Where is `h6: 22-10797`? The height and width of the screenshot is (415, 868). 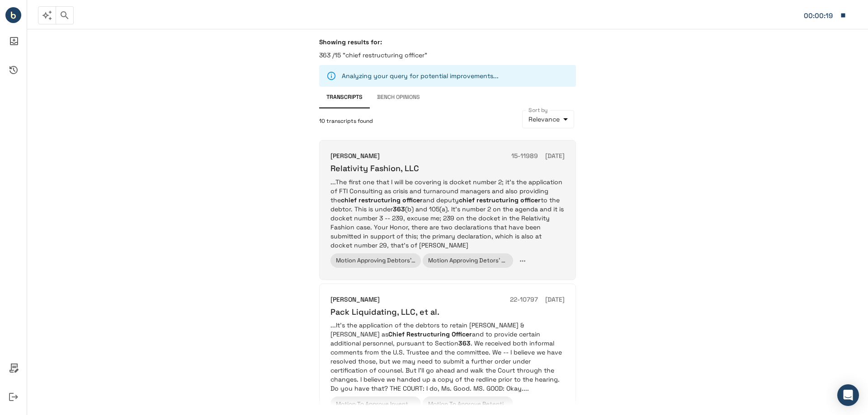
h6: 22-10797 is located at coordinates (524, 300).